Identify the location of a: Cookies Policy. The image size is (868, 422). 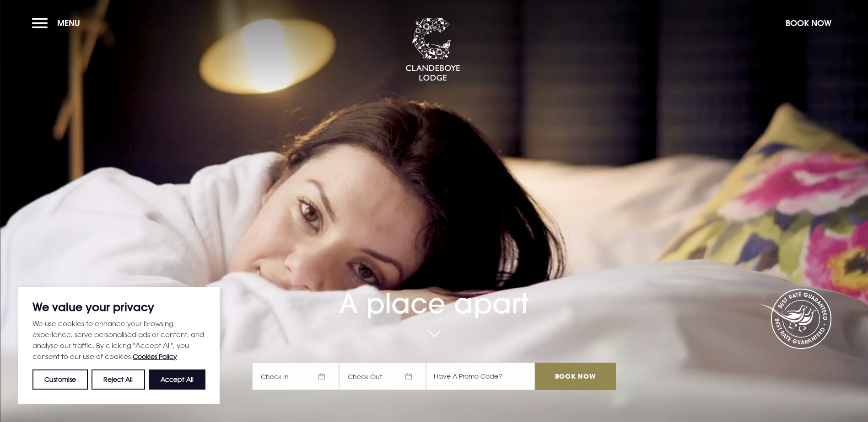
(155, 356).